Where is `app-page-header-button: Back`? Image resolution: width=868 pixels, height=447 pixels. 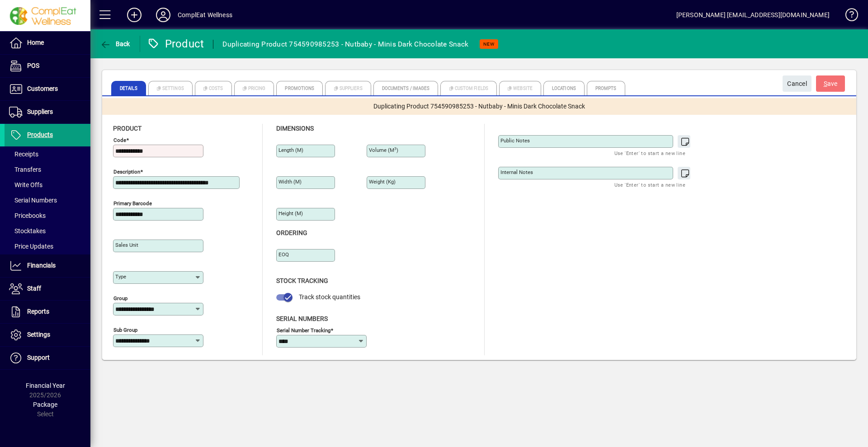
app-page-header-button: Back is located at coordinates (116, 44).